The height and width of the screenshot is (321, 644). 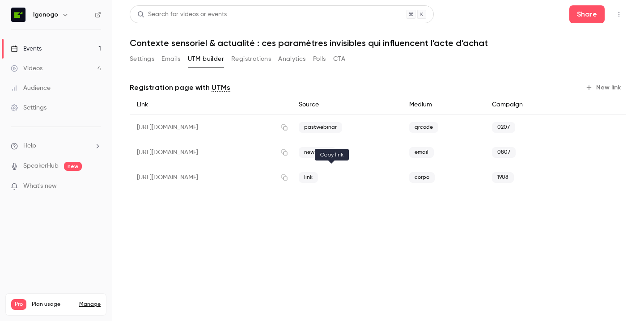 What do you see at coordinates (40, 166) in the screenshot?
I see `a: SpeakerHub` at bounding box center [40, 166].